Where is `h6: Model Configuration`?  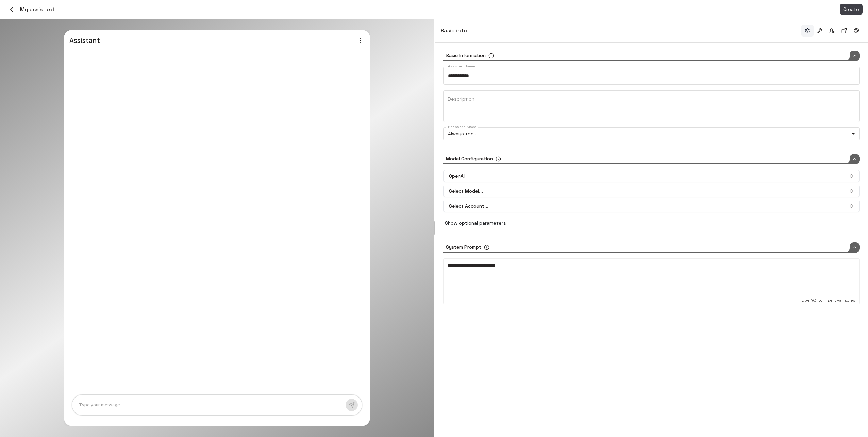
h6: Model Configuration is located at coordinates (469, 159).